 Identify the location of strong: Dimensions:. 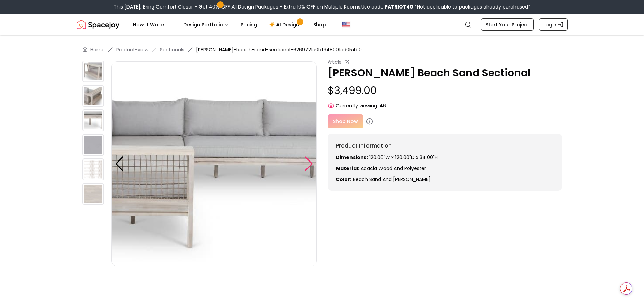
(352, 157).